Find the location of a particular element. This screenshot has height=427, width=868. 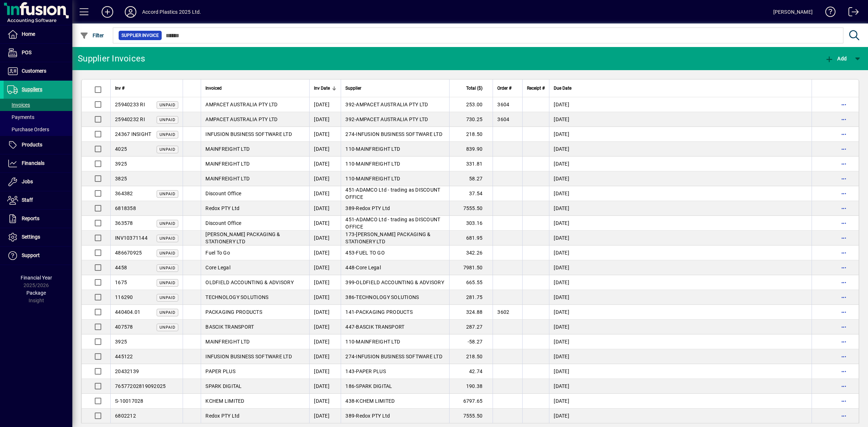

td: 58.27 is located at coordinates (471, 179).